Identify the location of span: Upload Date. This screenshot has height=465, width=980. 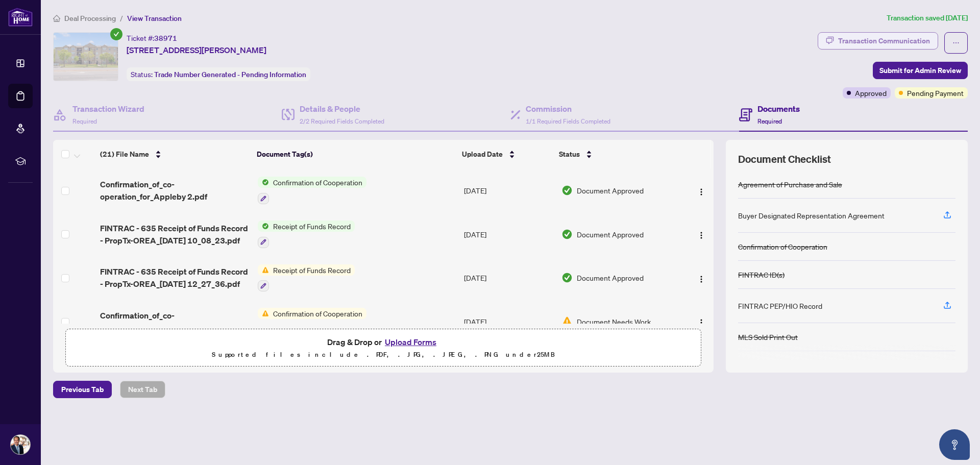
(482, 154).